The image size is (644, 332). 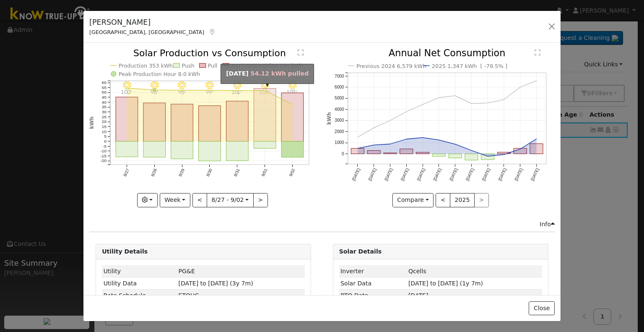 What do you see at coordinates (373, 295) in the screenshot?
I see `td: PTO Date` at bounding box center [373, 295].